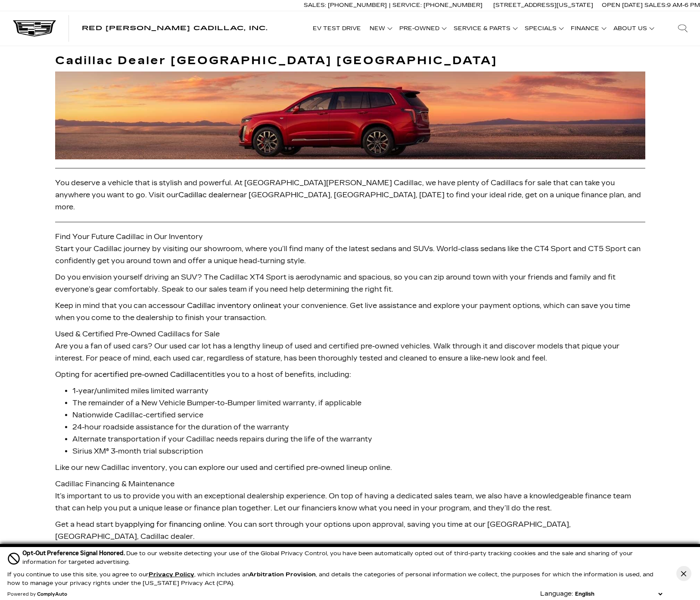 This screenshot has width=700, height=600. What do you see at coordinates (359, 439) in the screenshot?
I see `li: Alternate transportation if your Cadillac needs repairs during the life of the warranty` at bounding box center [359, 439].